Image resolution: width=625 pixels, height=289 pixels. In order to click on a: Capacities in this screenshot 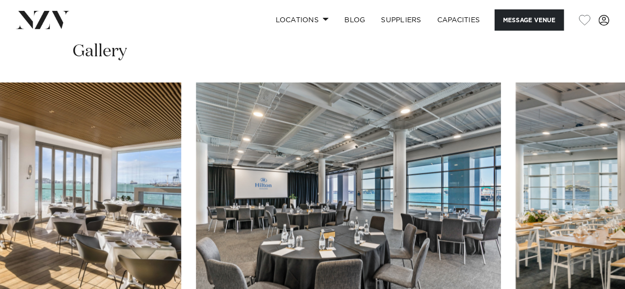, I will do `click(458, 20)`.